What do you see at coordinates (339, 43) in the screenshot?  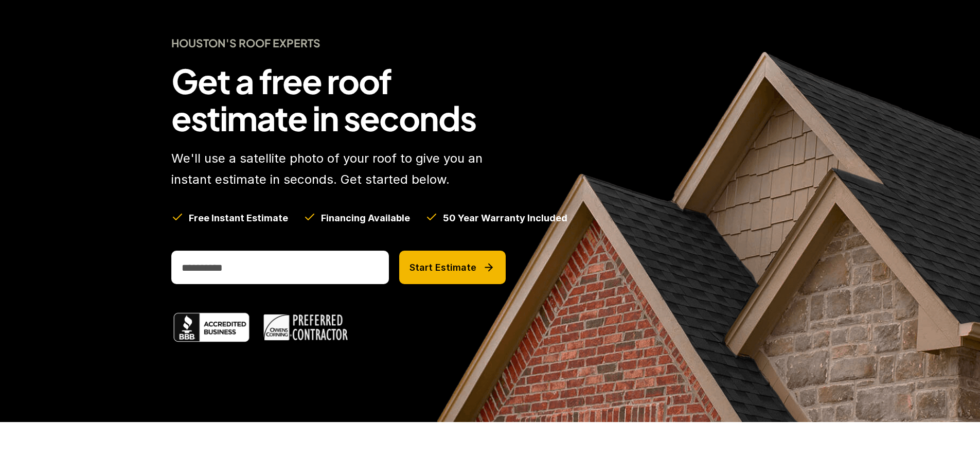 I see `h4: Houston's Roof Experts` at bounding box center [339, 43].